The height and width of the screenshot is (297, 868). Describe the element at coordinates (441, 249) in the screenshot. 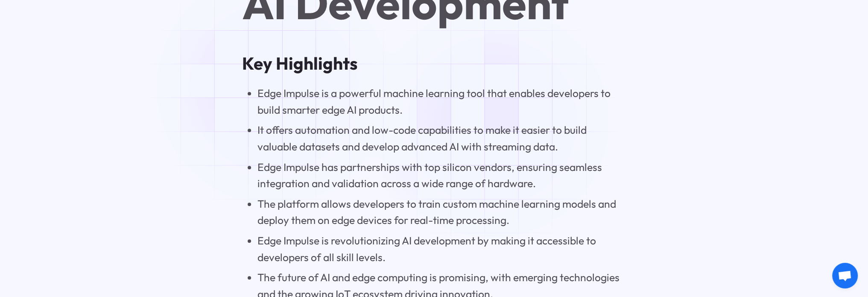

I see `li: Edge Impulse is revolutionizing AI development by making it accessible to developers of all skill...` at that location.